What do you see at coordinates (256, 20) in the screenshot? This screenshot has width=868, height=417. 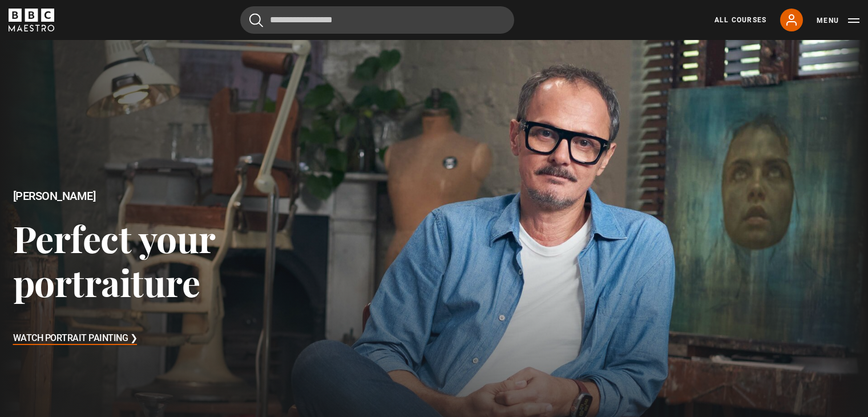 I see `button: Submit the search query` at bounding box center [256, 20].